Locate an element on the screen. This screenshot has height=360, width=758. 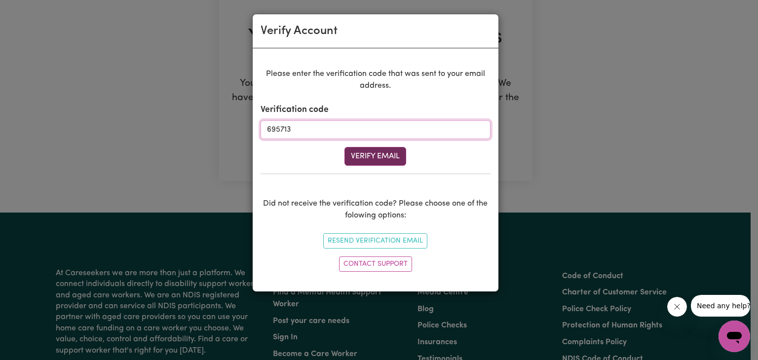
label: Verification code is located at coordinates (294, 110).